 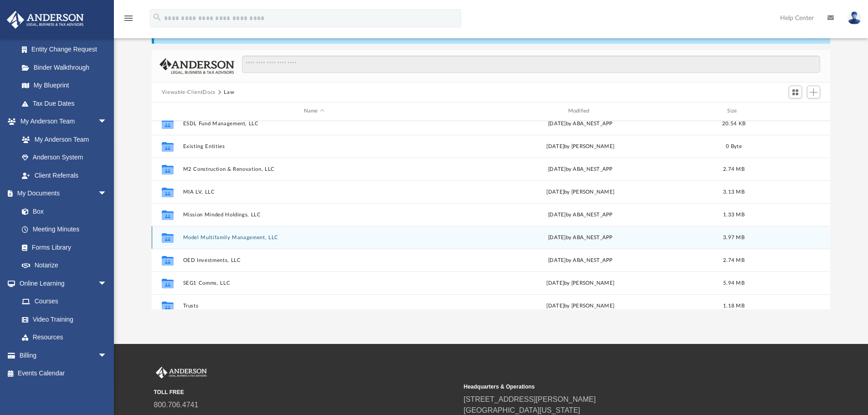 I want to click on span: 3.97 MB, so click(x=734, y=237).